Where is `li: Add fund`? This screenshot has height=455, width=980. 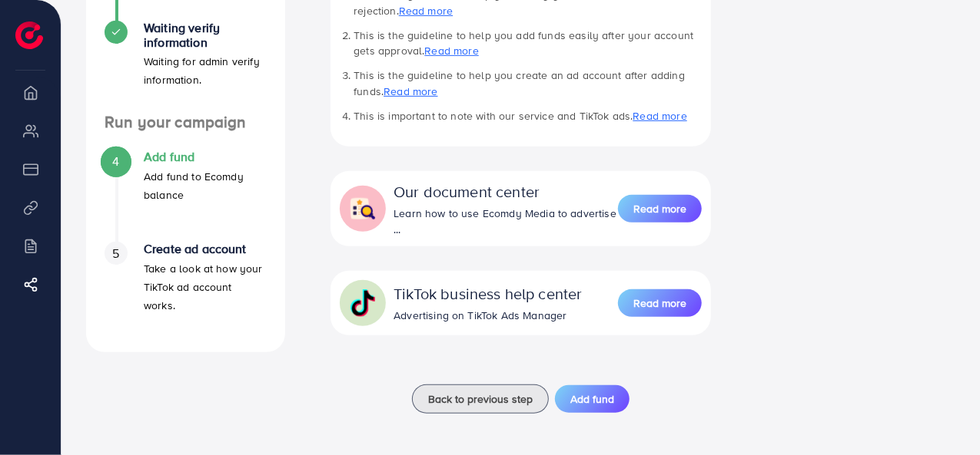
li: Add fund is located at coordinates (185, 196).